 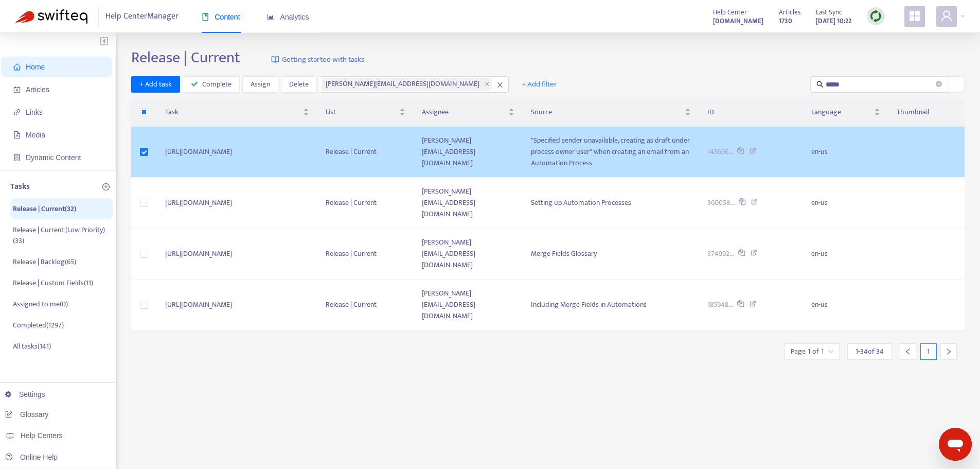 I want to click on span: Task, so click(x=233, y=112).